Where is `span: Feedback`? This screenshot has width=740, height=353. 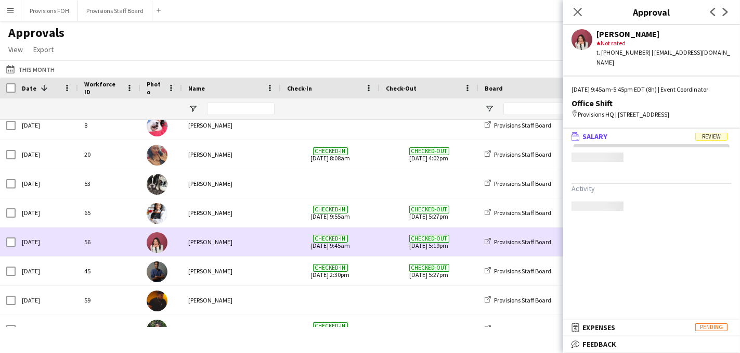
span: Feedback is located at coordinates (599, 344).